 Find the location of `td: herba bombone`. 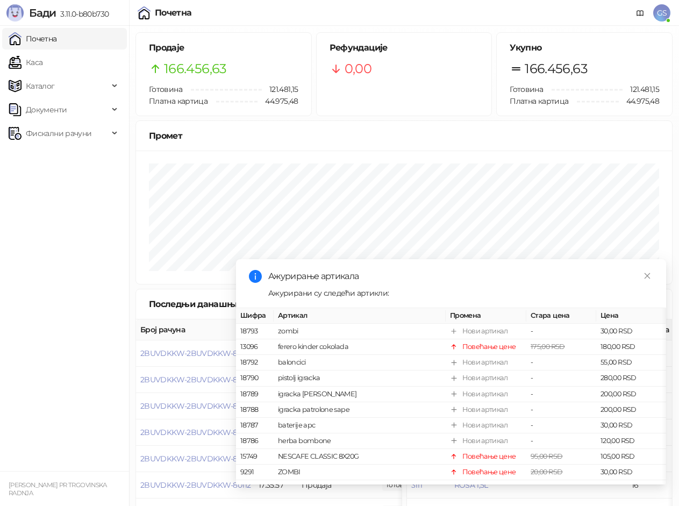

td: herba bombone is located at coordinates (360, 441).